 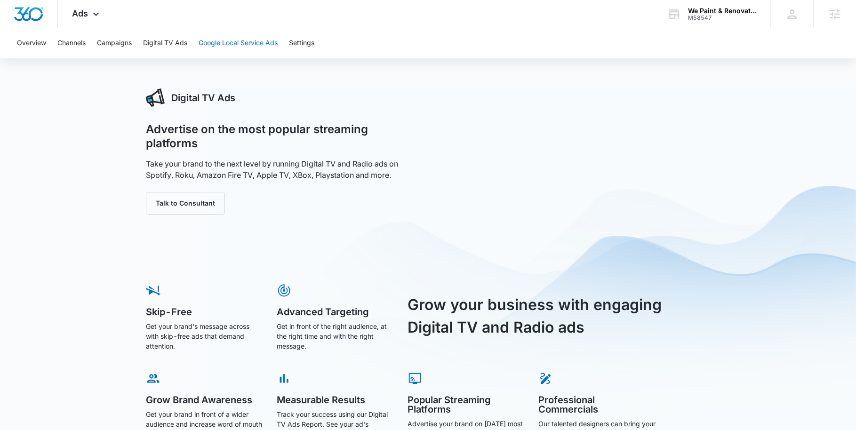 I want to click on button: Campaigns, so click(x=114, y=43).